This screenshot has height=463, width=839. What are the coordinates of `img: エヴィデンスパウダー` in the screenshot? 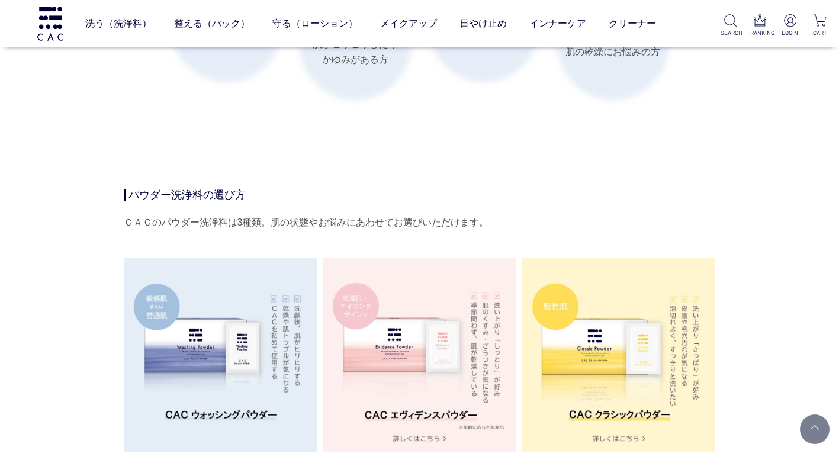 It's located at (419, 355).